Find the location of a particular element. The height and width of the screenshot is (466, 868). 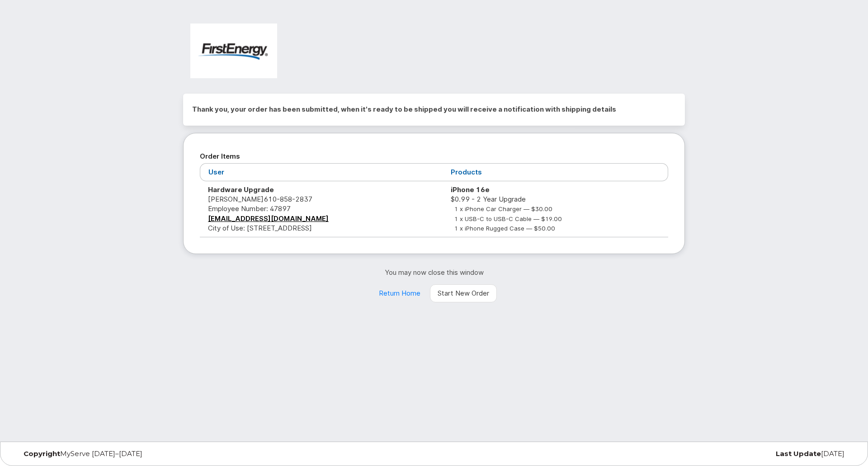

h2: Order Items is located at coordinates (434, 156).